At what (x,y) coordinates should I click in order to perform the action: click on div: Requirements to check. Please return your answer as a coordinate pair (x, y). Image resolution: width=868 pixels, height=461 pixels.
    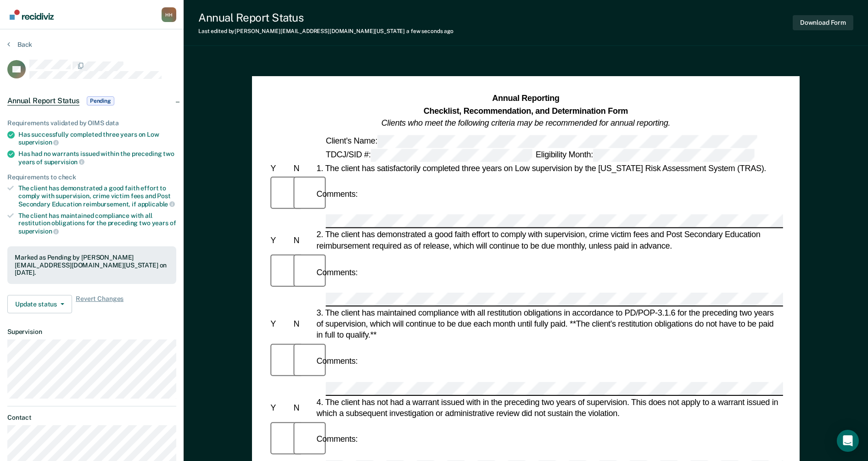
    Looking at the image, I should click on (91, 177).